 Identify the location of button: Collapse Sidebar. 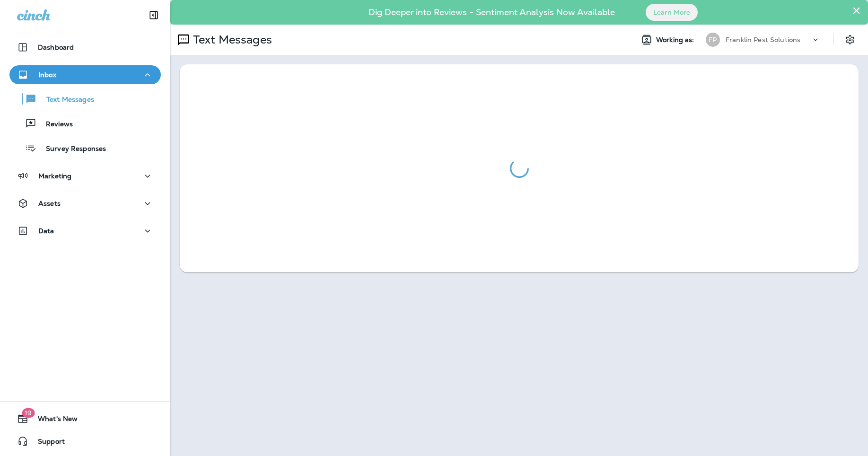
(154, 15).